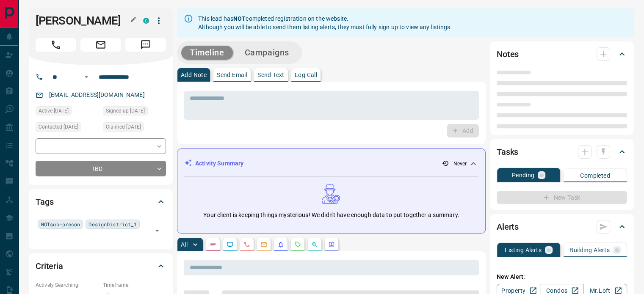 This screenshot has width=644, height=294. I want to click on p: Completed, so click(594, 176).